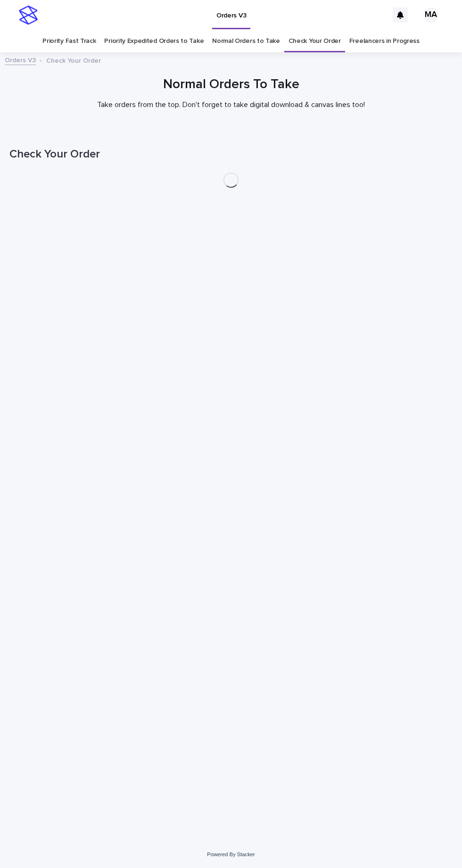 This screenshot has width=462, height=868. I want to click on h1: Check Your Order, so click(231, 154).